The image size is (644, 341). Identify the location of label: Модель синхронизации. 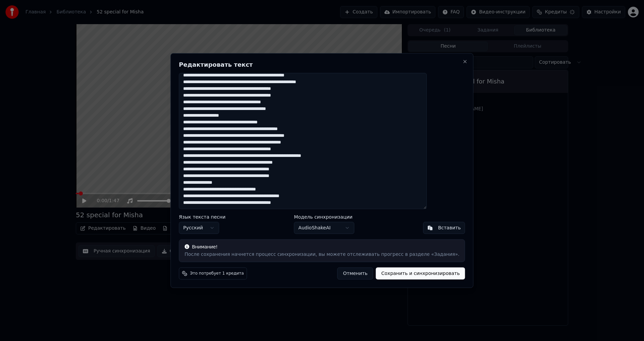
(324, 217).